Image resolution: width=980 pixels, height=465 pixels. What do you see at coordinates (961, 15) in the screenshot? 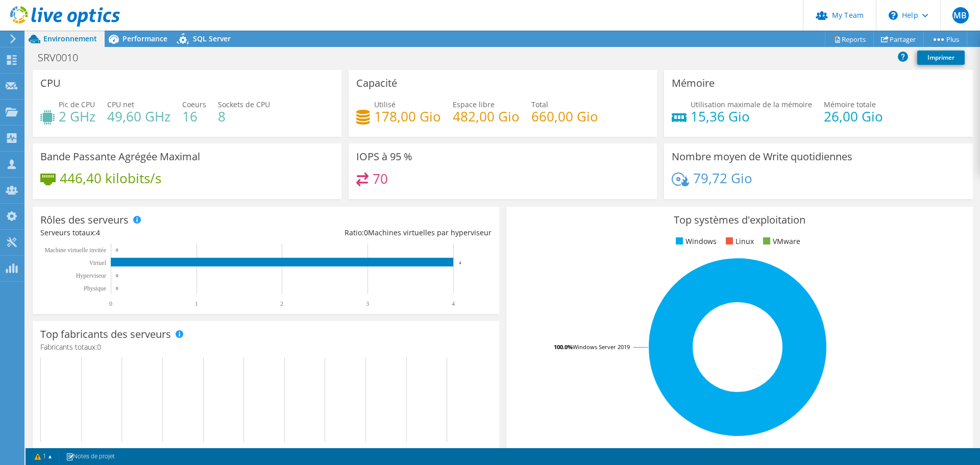
I see `span: MB` at bounding box center [961, 15].